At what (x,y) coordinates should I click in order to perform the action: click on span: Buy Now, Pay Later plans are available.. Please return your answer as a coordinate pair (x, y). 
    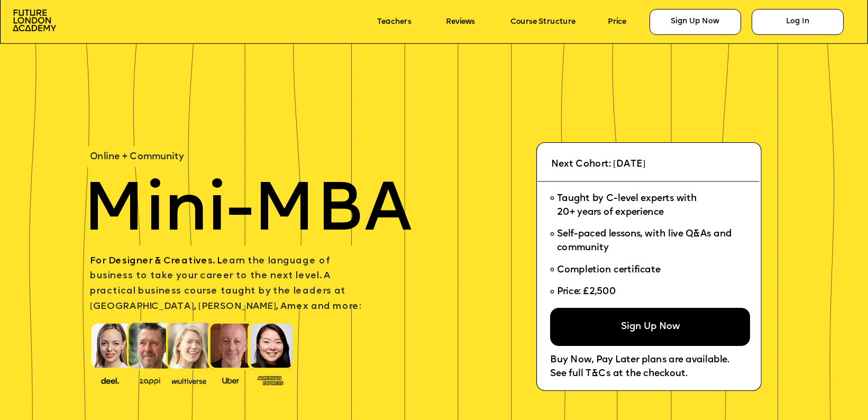
    Looking at the image, I should click on (640, 360).